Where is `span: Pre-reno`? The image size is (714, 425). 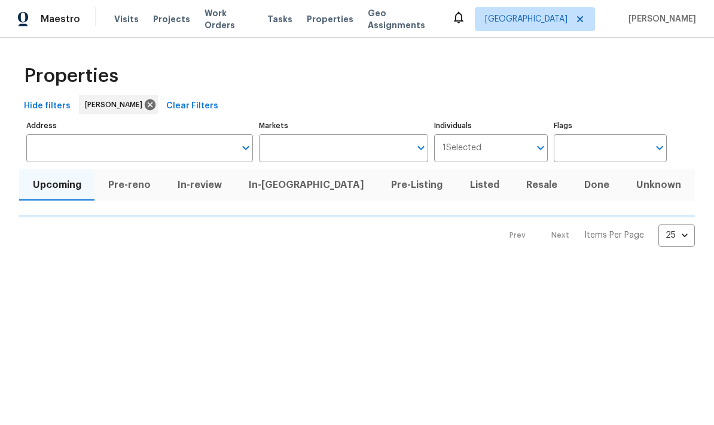
span: Pre-reno is located at coordinates (129, 185).